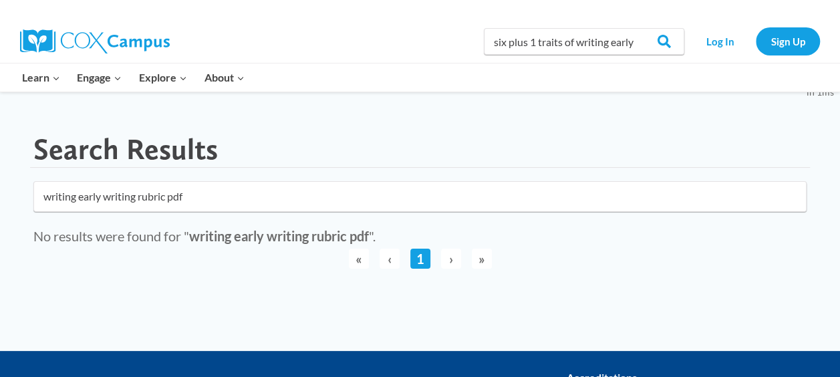  Describe the element at coordinates (420, 236) in the screenshot. I see `div: No results were found for " ".` at that location.